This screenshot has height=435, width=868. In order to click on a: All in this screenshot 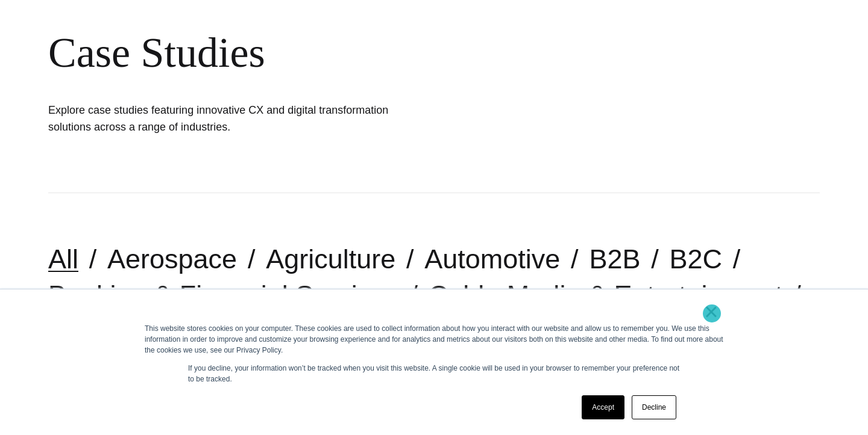, I will do `click(64, 259)`.